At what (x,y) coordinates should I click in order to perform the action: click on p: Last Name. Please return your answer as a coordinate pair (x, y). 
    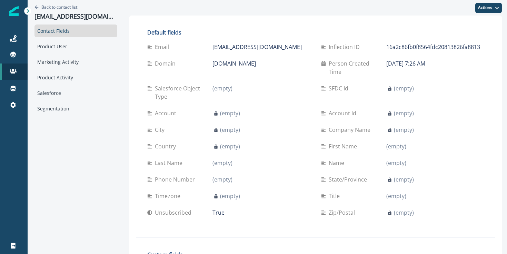
    Looking at the image, I should click on (170, 163).